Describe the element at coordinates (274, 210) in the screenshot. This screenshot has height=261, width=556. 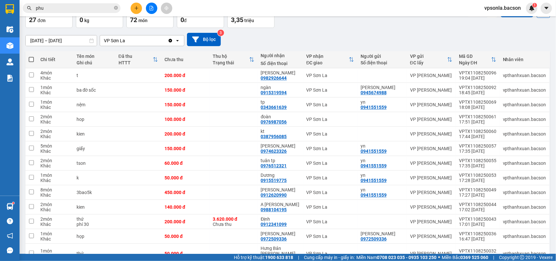
I see `div: 0988104195` at that location.